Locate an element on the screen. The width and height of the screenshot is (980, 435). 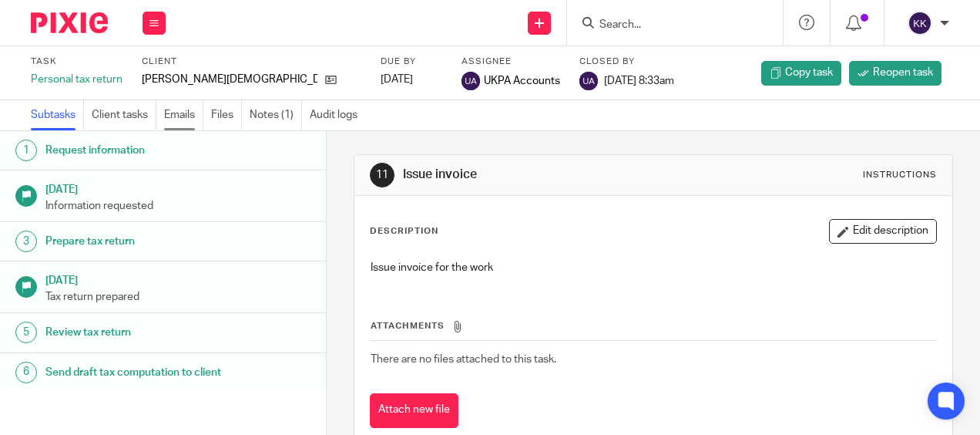
label: Closed by is located at coordinates (626, 62).